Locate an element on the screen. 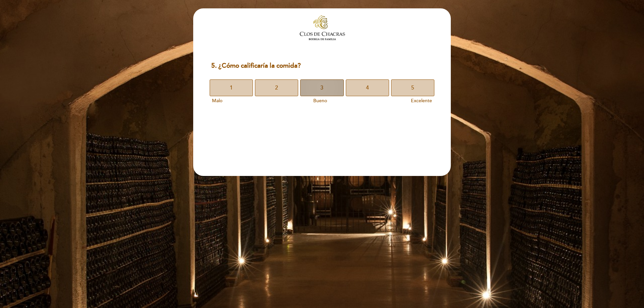 The image size is (644, 308). div: 5. ¿Cómo calificaría la comida? is located at coordinates (322, 66).